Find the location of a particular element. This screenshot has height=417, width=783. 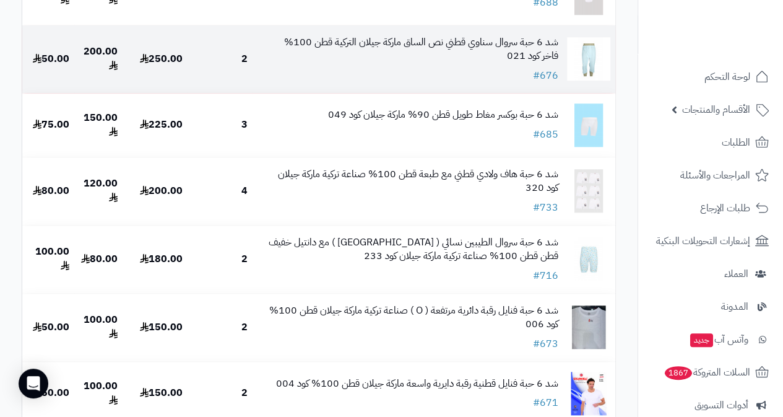

span: المدونة is located at coordinates (735, 306).